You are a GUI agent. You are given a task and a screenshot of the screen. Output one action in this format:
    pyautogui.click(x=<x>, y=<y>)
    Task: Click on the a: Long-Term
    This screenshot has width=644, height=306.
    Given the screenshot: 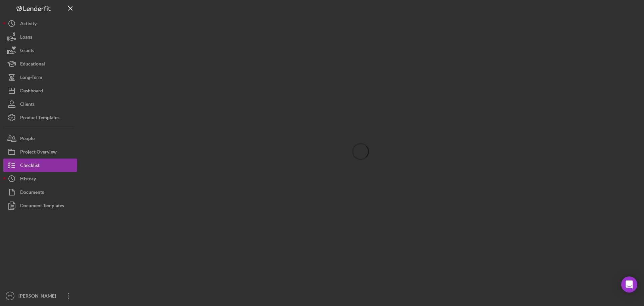 What is the action you would take?
    pyautogui.click(x=40, y=77)
    